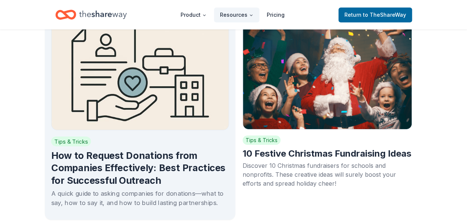  What do you see at coordinates (327, 115) in the screenshot?
I see `a: Cover photo for blog postTips & Tricks10 Festive Christmas Fundraising IdeasDiscover 10 Christmas...` at bounding box center [327, 115].